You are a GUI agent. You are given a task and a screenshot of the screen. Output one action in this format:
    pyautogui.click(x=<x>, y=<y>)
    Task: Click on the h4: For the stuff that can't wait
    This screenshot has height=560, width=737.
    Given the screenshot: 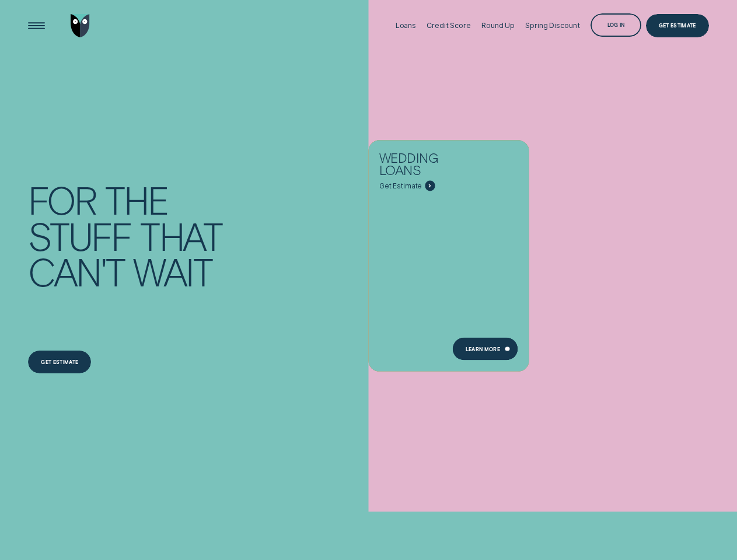 What is the action you would take?
    pyautogui.click(x=126, y=235)
    